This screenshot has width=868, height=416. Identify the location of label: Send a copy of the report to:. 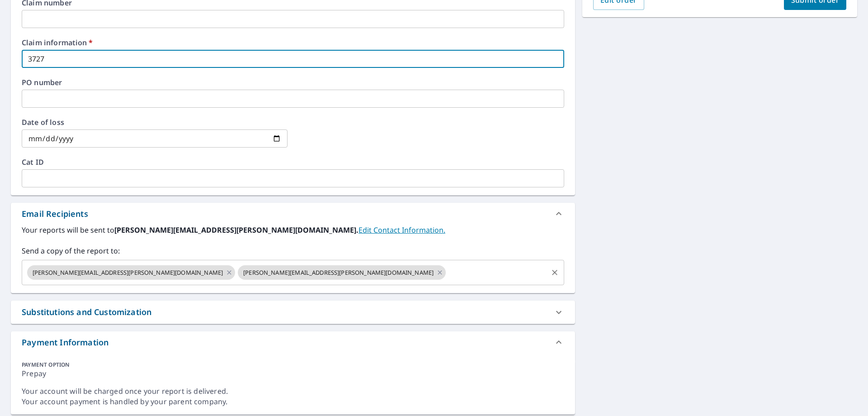
(293, 250).